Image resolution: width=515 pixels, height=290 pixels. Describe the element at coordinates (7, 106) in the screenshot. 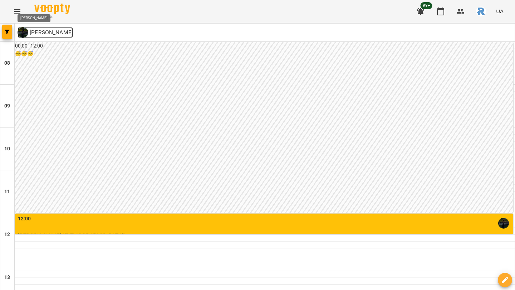

I see `h6: 09` at that location.